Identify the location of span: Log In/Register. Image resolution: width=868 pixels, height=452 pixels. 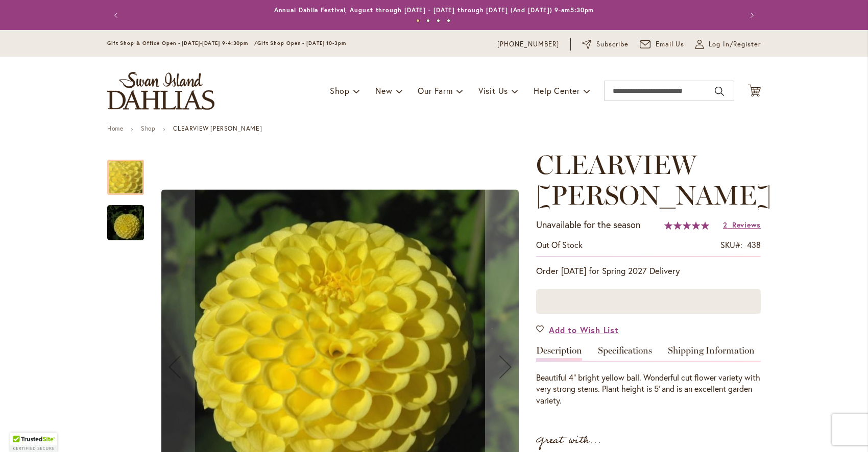
(734, 44).